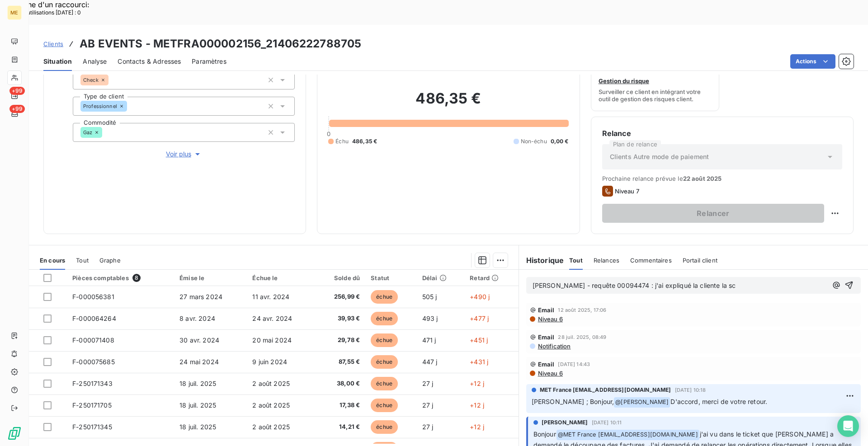  I want to click on span: Situation, so click(57, 62).